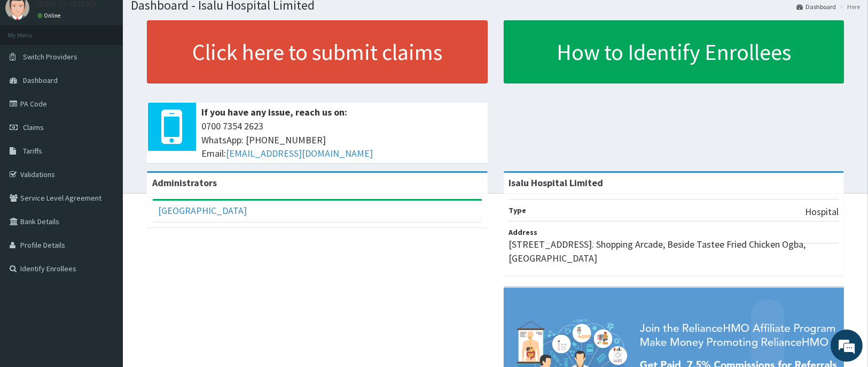 This screenshot has width=868, height=367. Describe the element at coordinates (317, 52) in the screenshot. I see `a: Click here to submit claims` at that location.